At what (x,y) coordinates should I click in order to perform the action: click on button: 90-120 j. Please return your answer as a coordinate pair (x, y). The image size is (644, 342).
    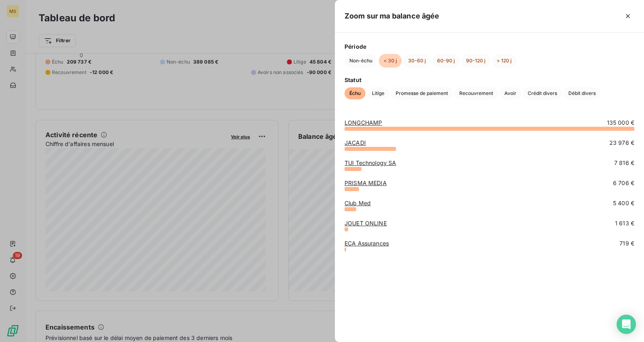
    Looking at the image, I should click on (476, 61).